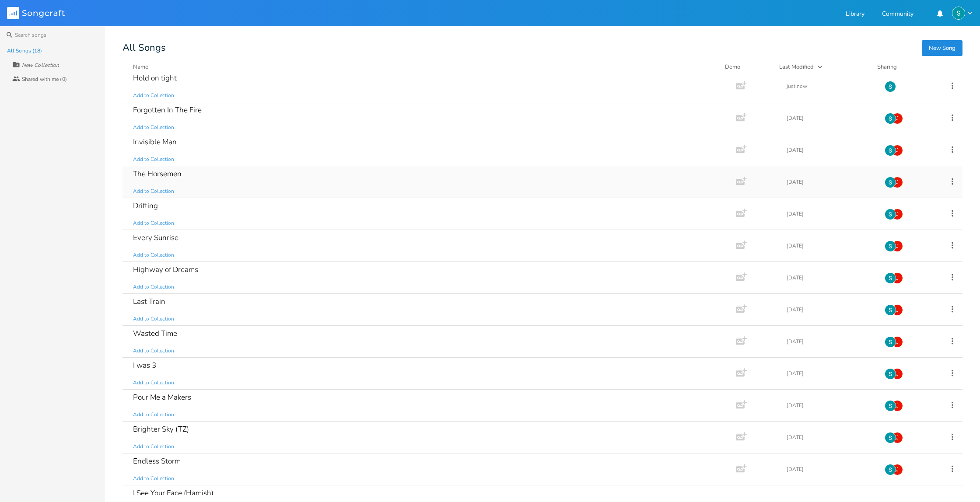 This screenshot has height=502, width=980. I want to click on div: Brighter Sky (TZ), so click(161, 429).